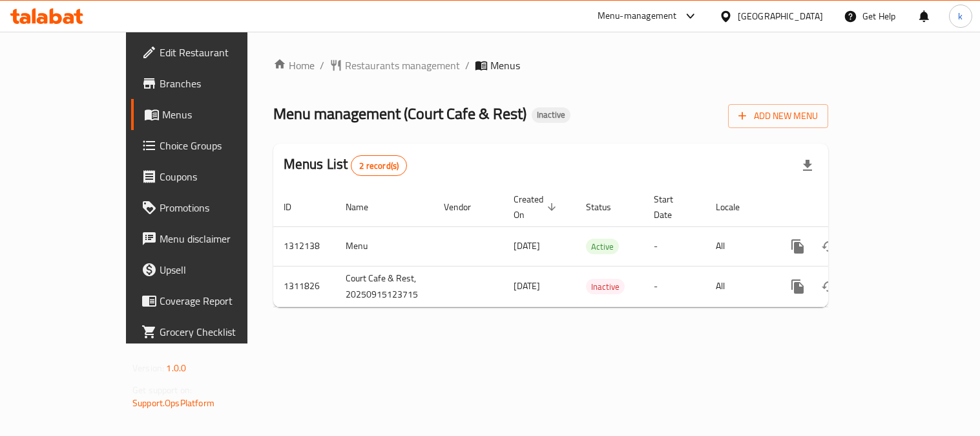 This screenshot has height=436, width=980. What do you see at coordinates (778, 116) in the screenshot?
I see `span: Add New Menu` at bounding box center [778, 116].